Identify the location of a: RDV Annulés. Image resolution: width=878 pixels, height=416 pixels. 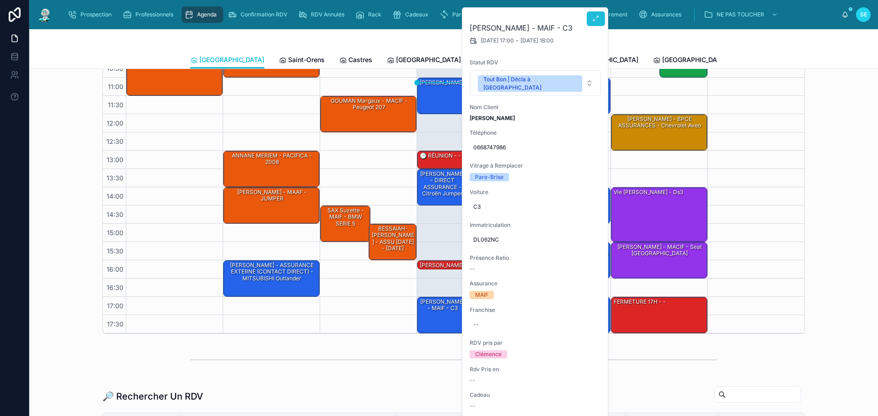
(323, 15).